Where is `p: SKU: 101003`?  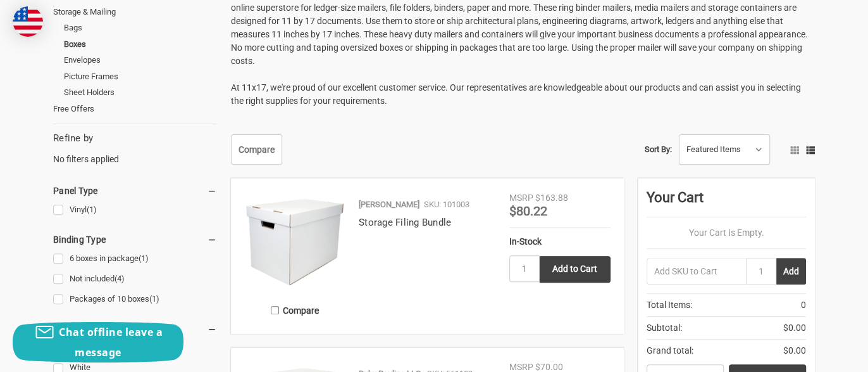
p: SKU: 101003 is located at coordinates (447, 205).